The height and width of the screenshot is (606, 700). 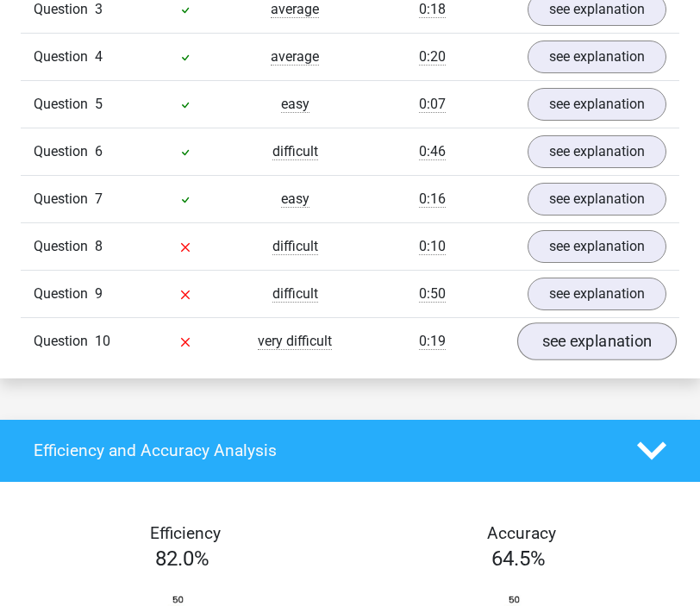 I want to click on span: 5, so click(x=99, y=103).